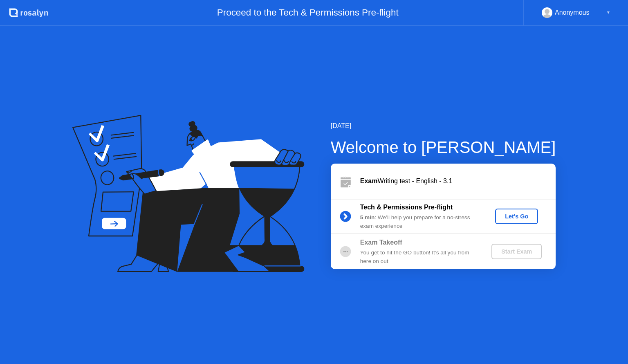 Image resolution: width=628 pixels, height=364 pixels. What do you see at coordinates (572, 13) in the screenshot?
I see `div: Anonymous` at bounding box center [572, 13].